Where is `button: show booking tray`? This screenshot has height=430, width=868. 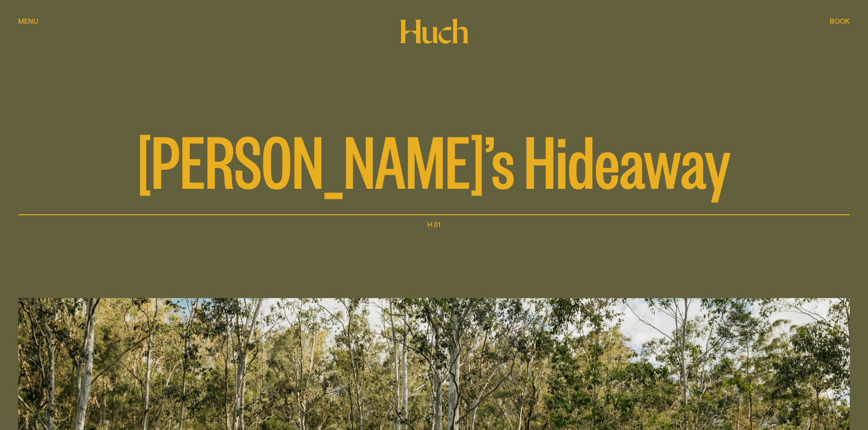 button: show booking tray is located at coordinates (840, 22).